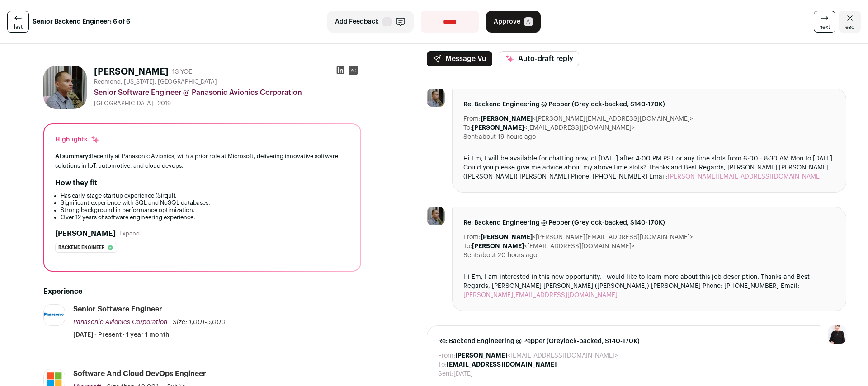 The image size is (868, 386). Describe the element at coordinates (370, 22) in the screenshot. I see `button: Add Feedback F` at that location.